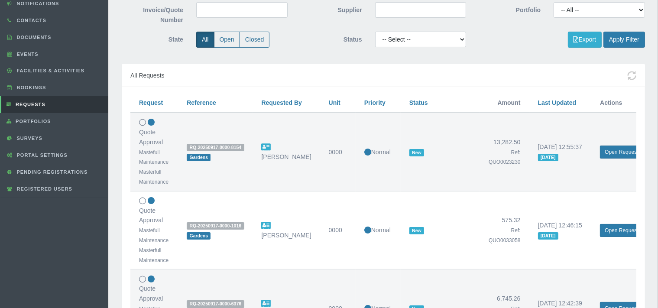  I want to click on a: Request, so click(151, 103).